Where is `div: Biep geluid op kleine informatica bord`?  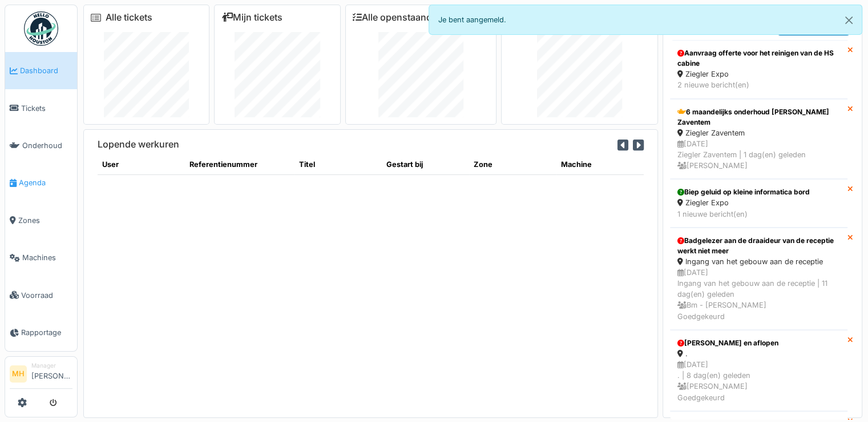 div: Biep geluid op kleine informatica bord is located at coordinates (759, 192).